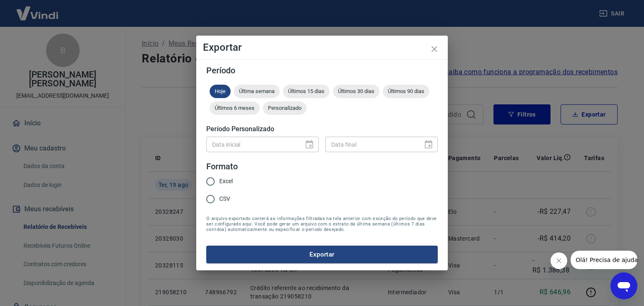  What do you see at coordinates (306, 91) in the screenshot?
I see `span: Últimos 15 dias` at bounding box center [306, 91].